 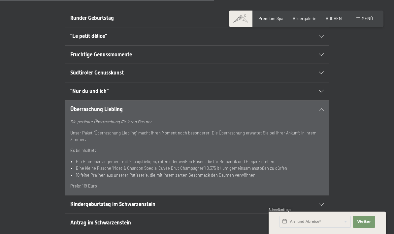 What do you see at coordinates (305, 18) in the screenshot?
I see `span: Bildergalerie` at bounding box center [305, 18].